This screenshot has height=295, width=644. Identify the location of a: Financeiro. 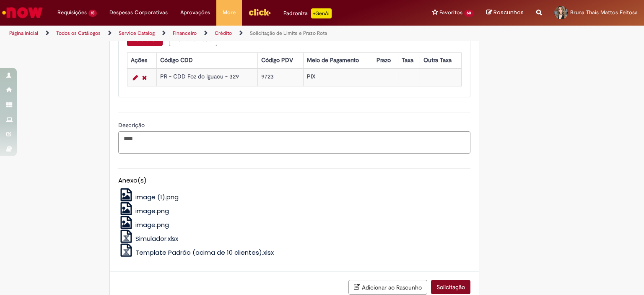
(185, 33).